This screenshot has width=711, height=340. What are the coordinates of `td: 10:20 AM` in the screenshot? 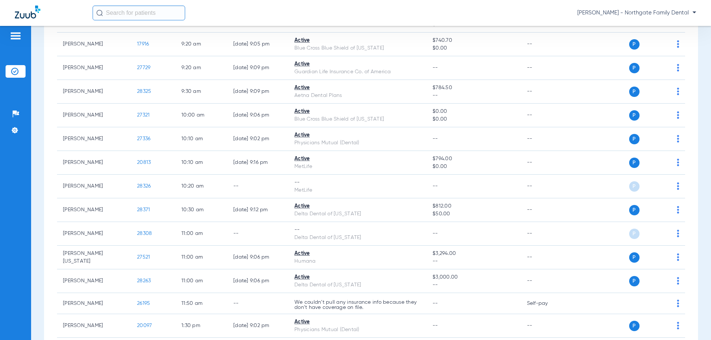 It's located at (201, 187).